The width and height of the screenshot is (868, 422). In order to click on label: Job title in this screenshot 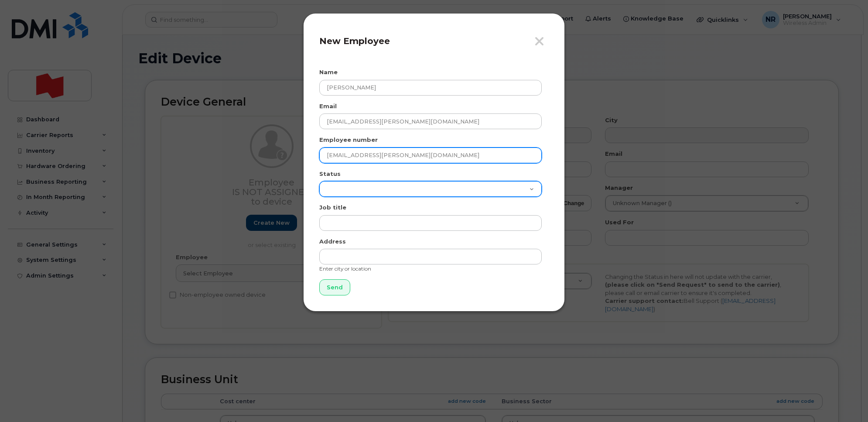, I will do `click(333, 207)`.